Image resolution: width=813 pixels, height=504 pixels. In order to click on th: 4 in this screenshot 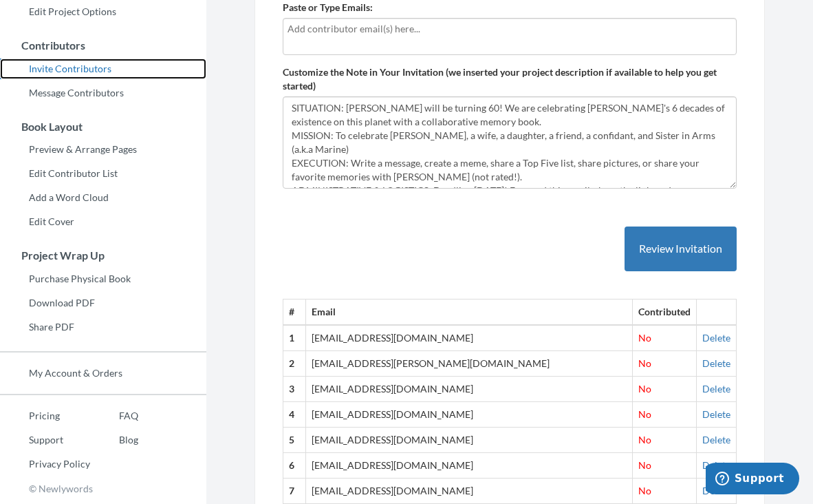, I will do `click(294, 413)`.